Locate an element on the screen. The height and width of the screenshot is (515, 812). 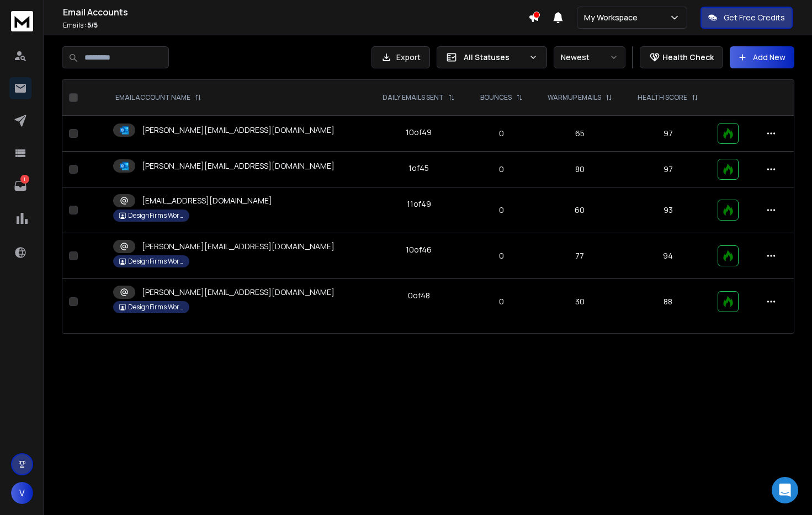
button: Export is located at coordinates (401, 58).